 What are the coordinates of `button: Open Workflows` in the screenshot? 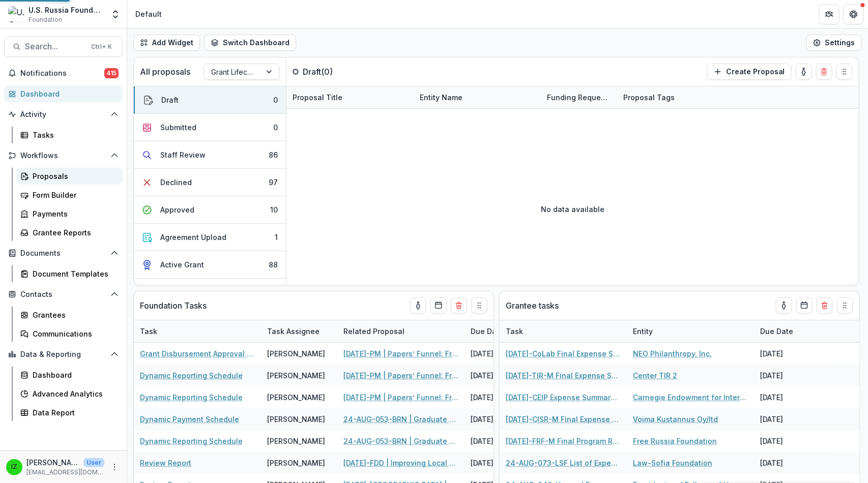 It's located at (63, 156).